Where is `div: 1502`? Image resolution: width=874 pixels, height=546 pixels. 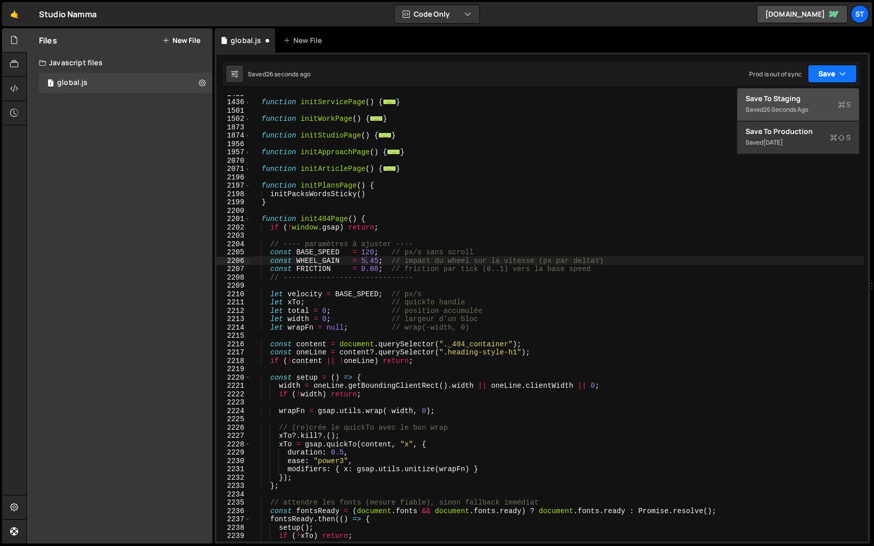
div: 1502 is located at coordinates (234, 119).